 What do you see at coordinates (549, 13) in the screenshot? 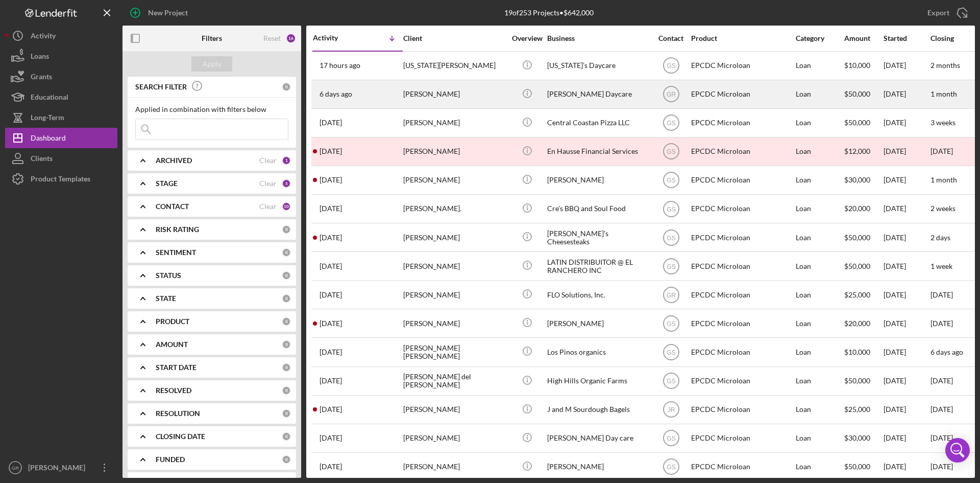
I see `div: 19 of 253 Projects • $642,000` at bounding box center [549, 13].